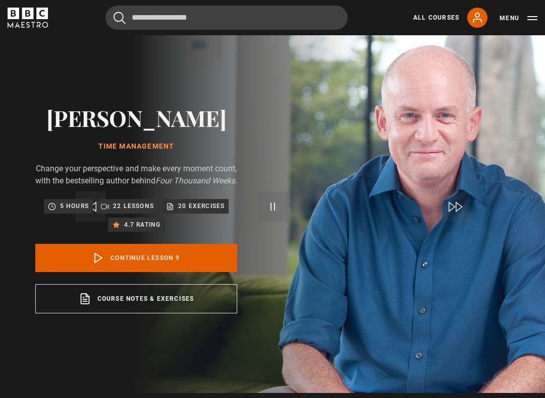 Image resolution: width=545 pixels, height=398 pixels. I want to click on a: Course notes & exercises, so click(136, 299).